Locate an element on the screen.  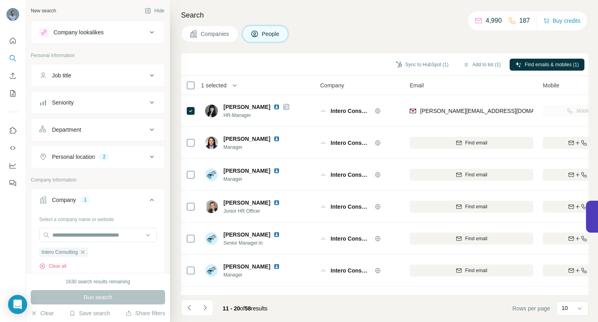
div: 1630 search results remaining is located at coordinates (98, 282).